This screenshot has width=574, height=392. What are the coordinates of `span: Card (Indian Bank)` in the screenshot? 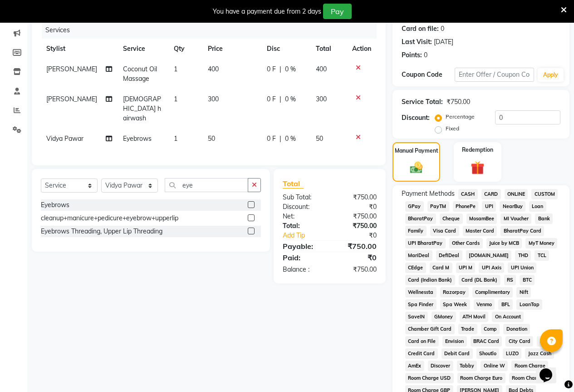 It's located at (430, 280).